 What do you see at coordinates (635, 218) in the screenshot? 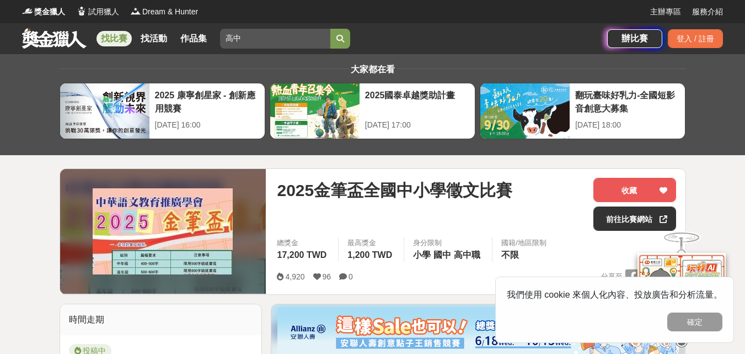
I see `a: 前往比賽網站` at bounding box center [635, 218].